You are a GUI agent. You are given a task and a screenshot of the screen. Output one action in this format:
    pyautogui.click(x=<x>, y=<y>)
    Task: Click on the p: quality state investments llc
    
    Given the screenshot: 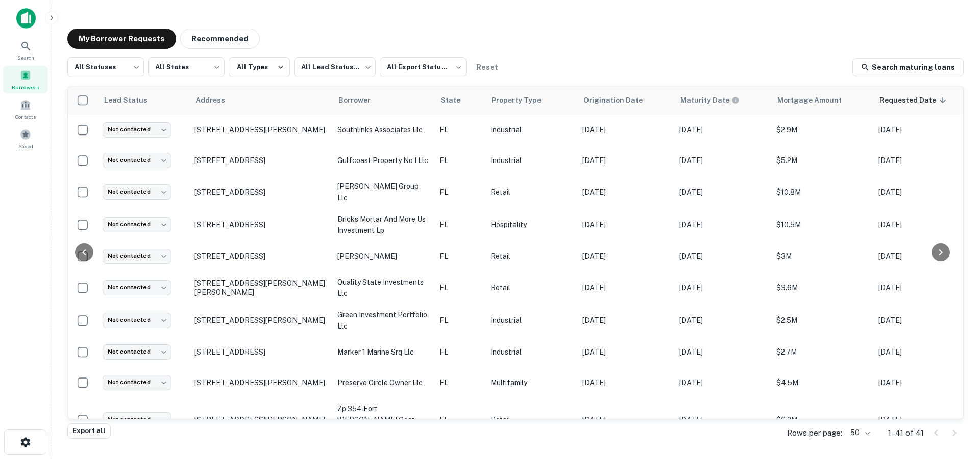 What is the action you would take?
    pyautogui.click(x=383, y=288)
    